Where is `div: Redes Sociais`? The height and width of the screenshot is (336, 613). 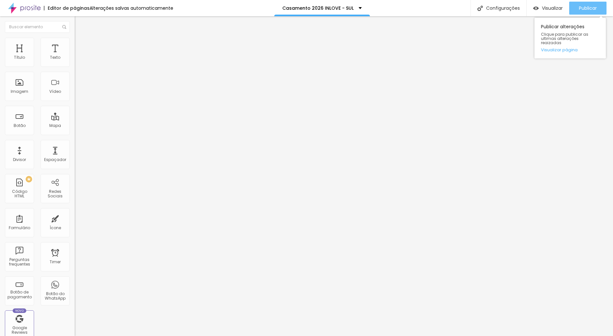
div: Redes Sociais is located at coordinates (55, 194).